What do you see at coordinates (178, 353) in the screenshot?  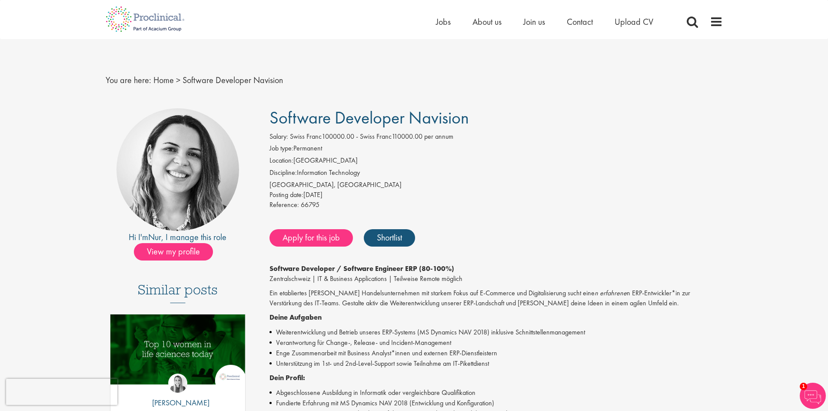 I see `a: Link to a post` at bounding box center [178, 353].